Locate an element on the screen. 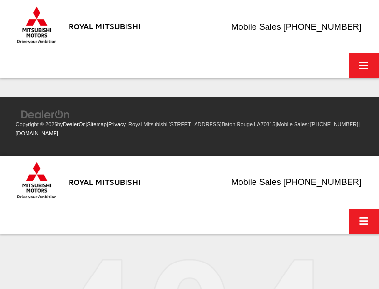  span: Baton Rouge, is located at coordinates (238, 124).